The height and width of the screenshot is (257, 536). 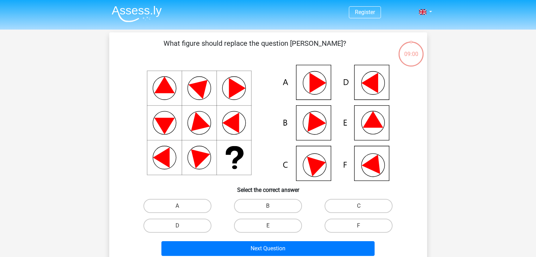 What do you see at coordinates (177, 206) in the screenshot?
I see `label: A` at bounding box center [177, 206].